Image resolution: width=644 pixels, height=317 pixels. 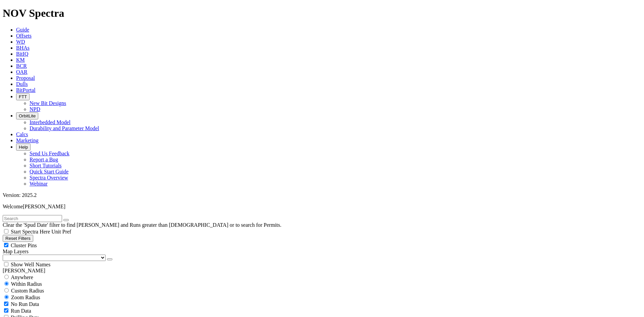 I want to click on span: Help, so click(x=23, y=147).